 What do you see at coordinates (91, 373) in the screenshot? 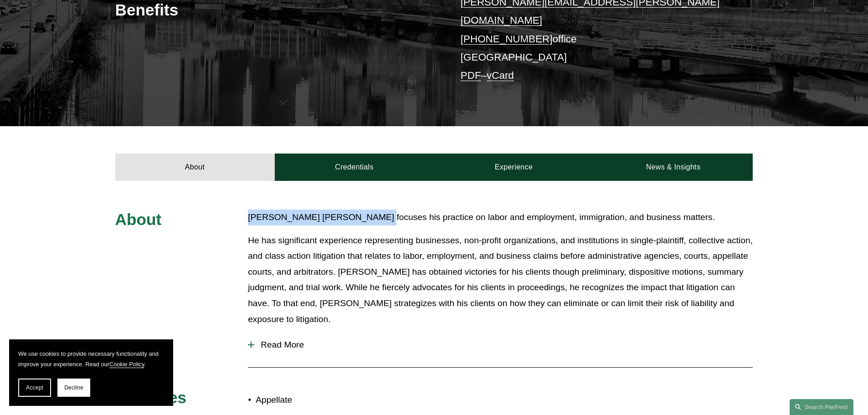
I see `section: Cookie banner` at bounding box center [91, 373].